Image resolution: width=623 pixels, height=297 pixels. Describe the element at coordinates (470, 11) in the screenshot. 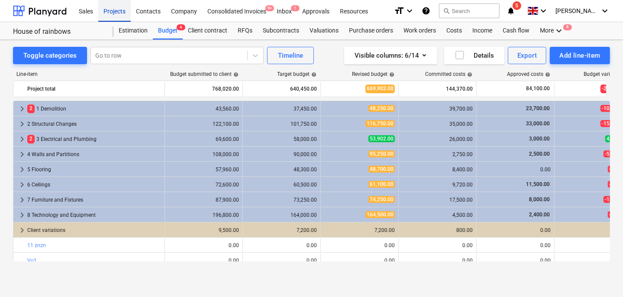

I see `button: Search` at that location.